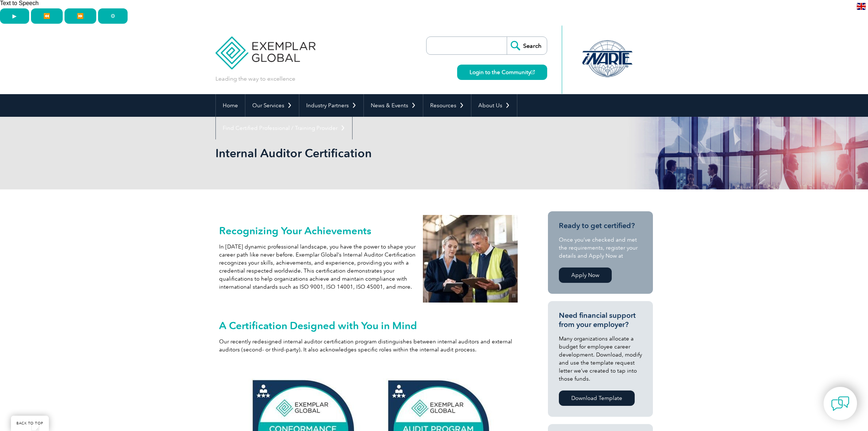 Image resolution: width=868 pixels, height=431 pixels. Describe the element at coordinates (318, 230) in the screenshot. I see `h2: Recognizing Your Achievements` at that location.